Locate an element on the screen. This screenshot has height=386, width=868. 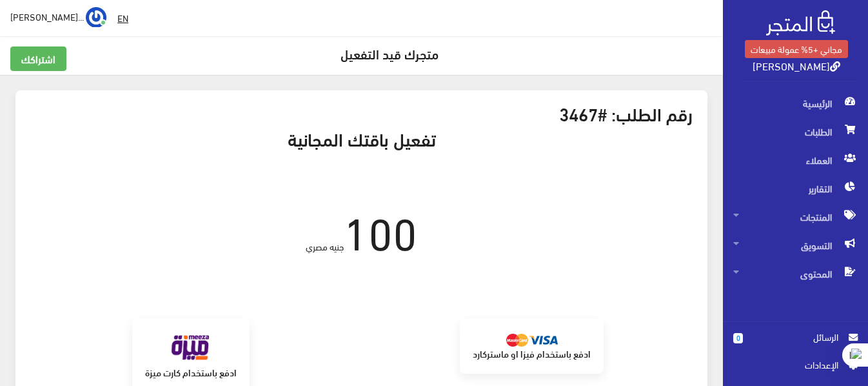
strong: ادفع باستخدام كارت ميزة is located at coordinates (191, 372).